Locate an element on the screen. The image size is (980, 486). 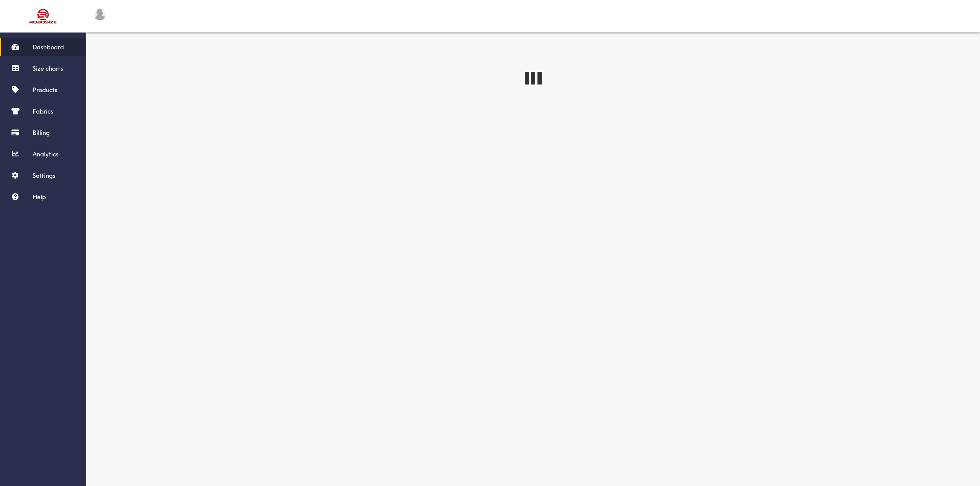
span: Billing is located at coordinates (41, 132).